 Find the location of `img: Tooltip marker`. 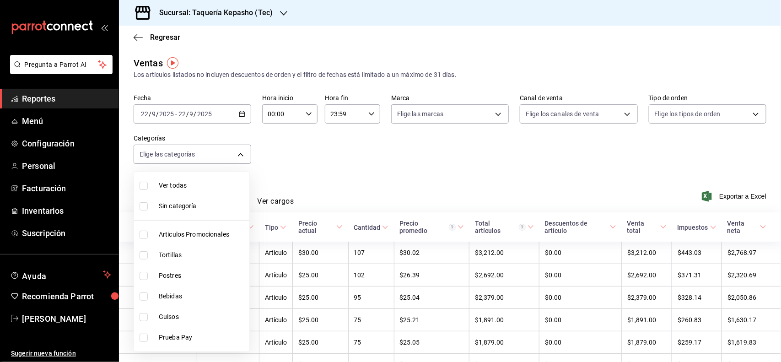

img: Tooltip marker is located at coordinates (172, 63).